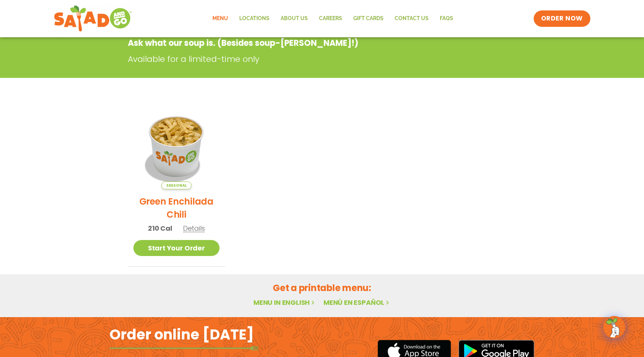 The height and width of the screenshot is (357, 644). I want to click on a: About Us, so click(294, 18).